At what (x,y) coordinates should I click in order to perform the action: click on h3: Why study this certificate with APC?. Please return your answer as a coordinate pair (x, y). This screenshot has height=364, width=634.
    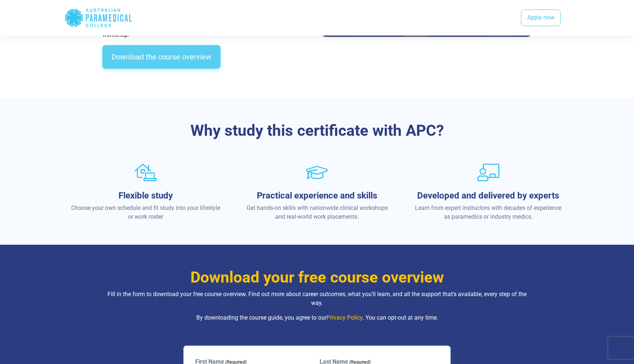
    Looking at the image, I should click on (317, 130).